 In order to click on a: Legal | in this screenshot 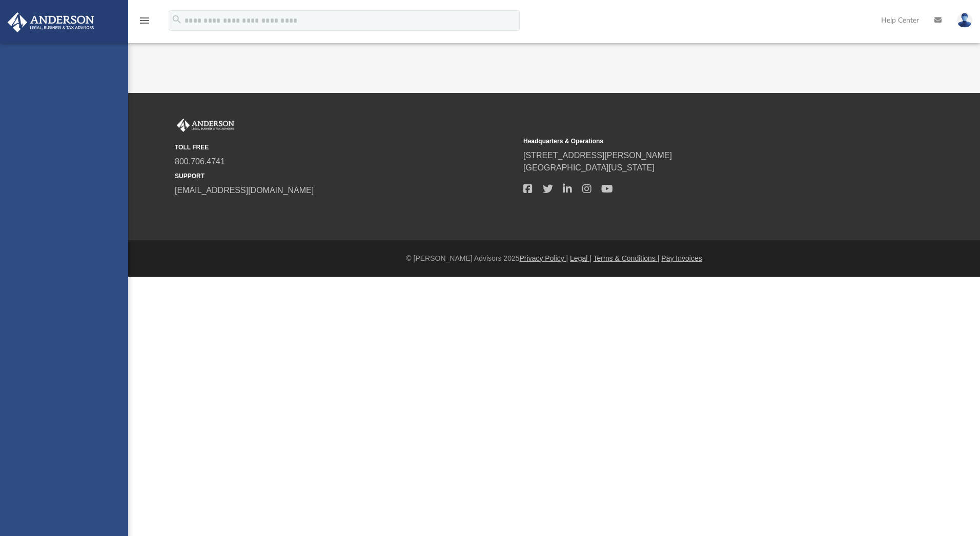, I will do `click(581, 258)`.